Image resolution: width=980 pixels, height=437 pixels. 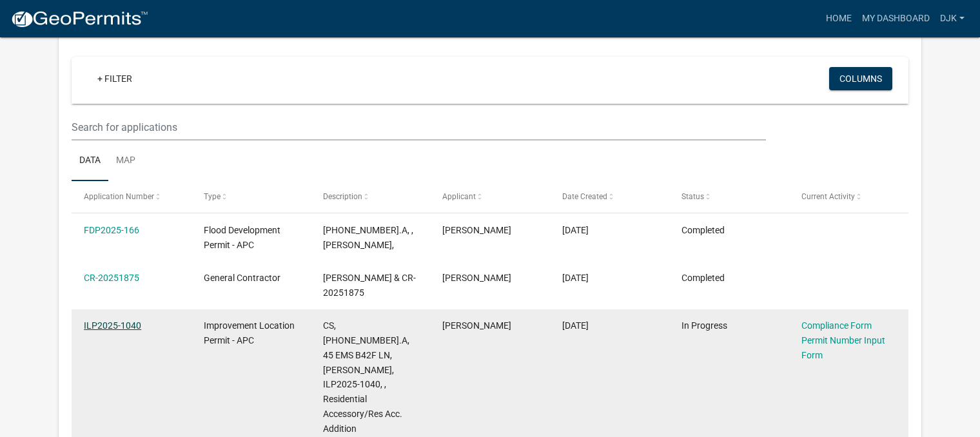 What do you see at coordinates (585, 197) in the screenshot?
I see `span: Date Created` at bounding box center [585, 197].